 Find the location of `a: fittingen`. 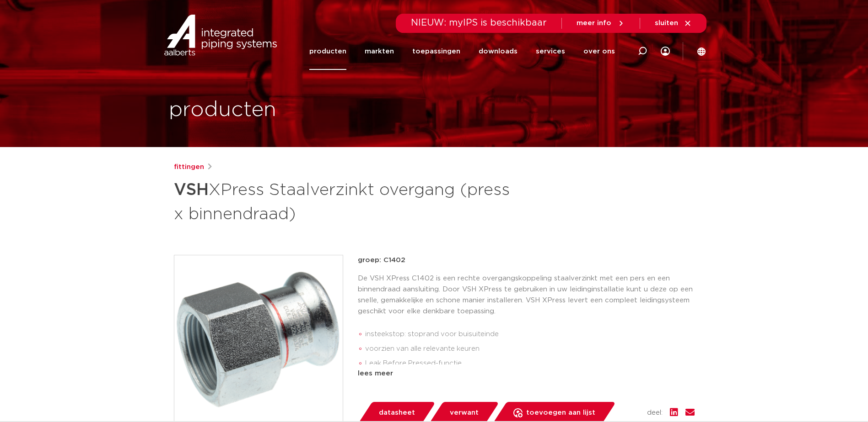

a: fittingen is located at coordinates (189, 168).